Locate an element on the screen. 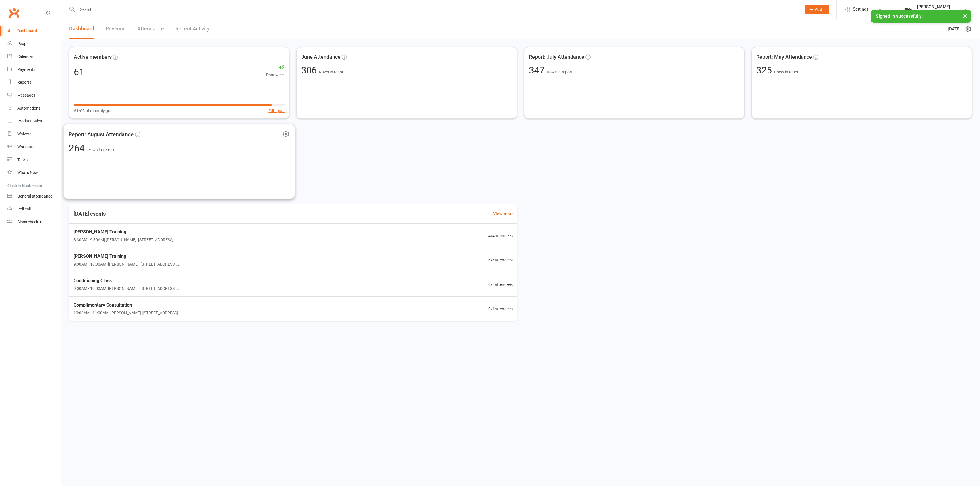  div: Product Sales is located at coordinates (30, 121).